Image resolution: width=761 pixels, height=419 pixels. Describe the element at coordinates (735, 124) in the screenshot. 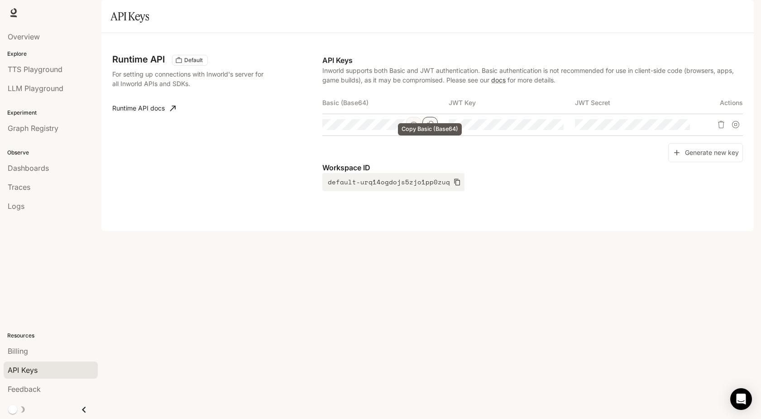

I see `button: Suspend API key` at that location.